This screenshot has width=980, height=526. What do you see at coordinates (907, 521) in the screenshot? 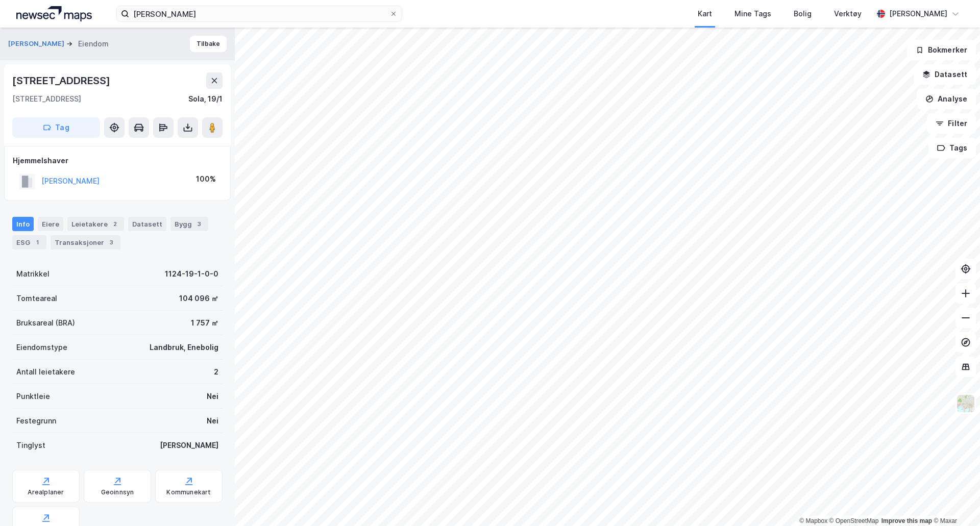
I see `a: Improve this map` at bounding box center [907, 521].